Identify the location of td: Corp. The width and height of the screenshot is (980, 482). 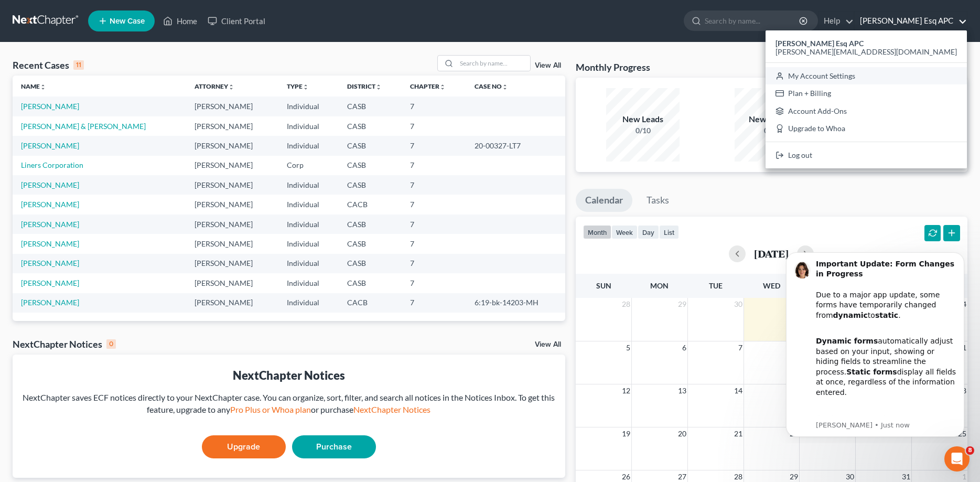
(308, 165).